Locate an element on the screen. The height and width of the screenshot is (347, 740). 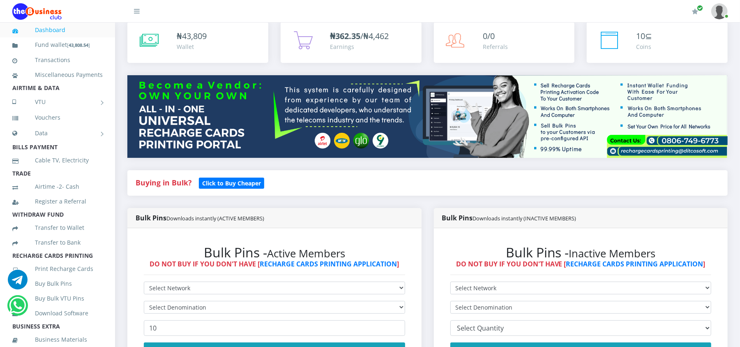
small: Downloads instantly (ACTIVE MEMBERS) is located at coordinates (215, 218).